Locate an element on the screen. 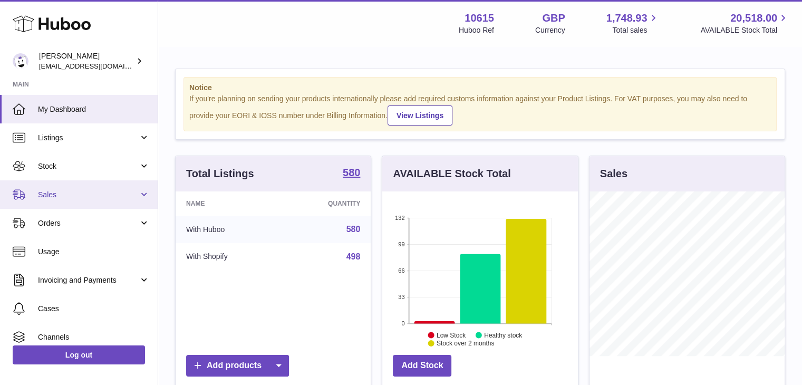 This screenshot has width=802, height=385. text: 0 is located at coordinates (403, 323).